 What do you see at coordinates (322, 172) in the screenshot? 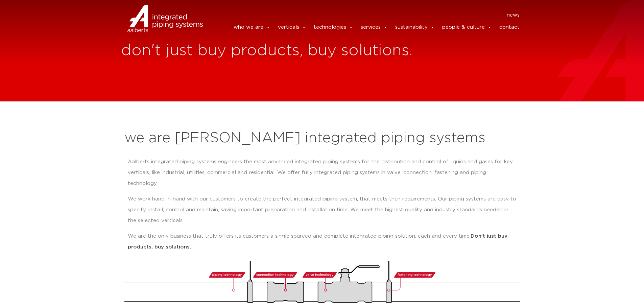
I see `p: Aalberts integrated piping systems engineers the most advanced integrated piping systems for the ...` at bounding box center [322, 172].